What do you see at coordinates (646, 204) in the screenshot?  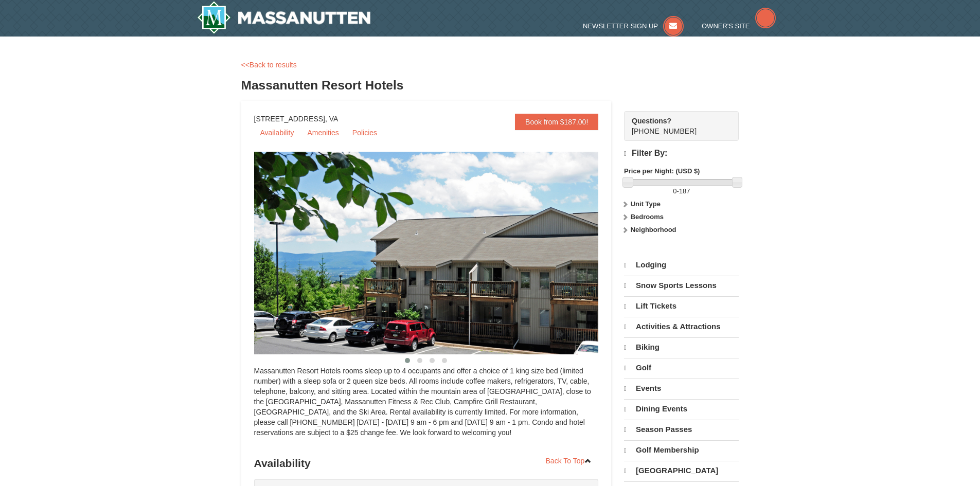 I see `strong: Unit Type` at bounding box center [646, 204].